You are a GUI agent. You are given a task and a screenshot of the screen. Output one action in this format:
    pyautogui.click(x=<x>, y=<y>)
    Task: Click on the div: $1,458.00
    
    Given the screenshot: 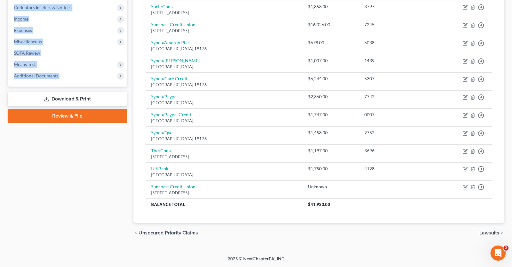 What is the action you would take?
    pyautogui.click(x=331, y=133)
    